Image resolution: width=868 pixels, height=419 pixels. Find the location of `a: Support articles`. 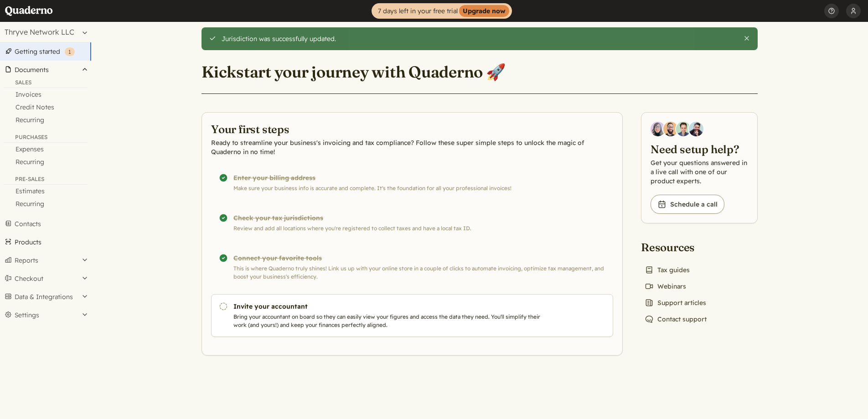

a: Support articles is located at coordinates (675, 303).